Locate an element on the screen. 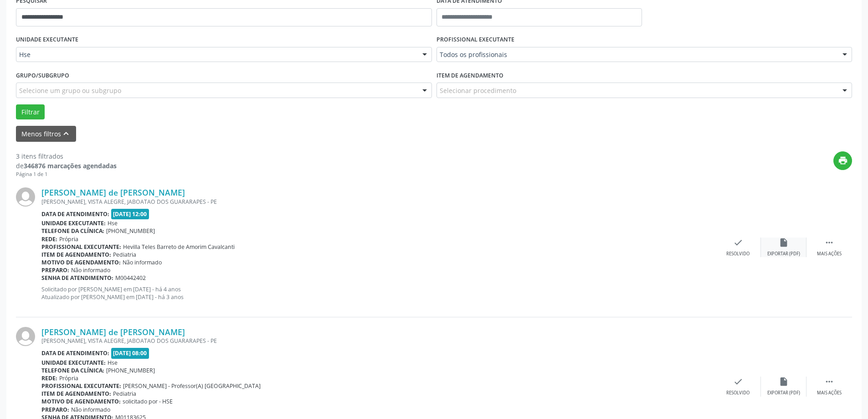  span: M00442402 is located at coordinates (131, 278).